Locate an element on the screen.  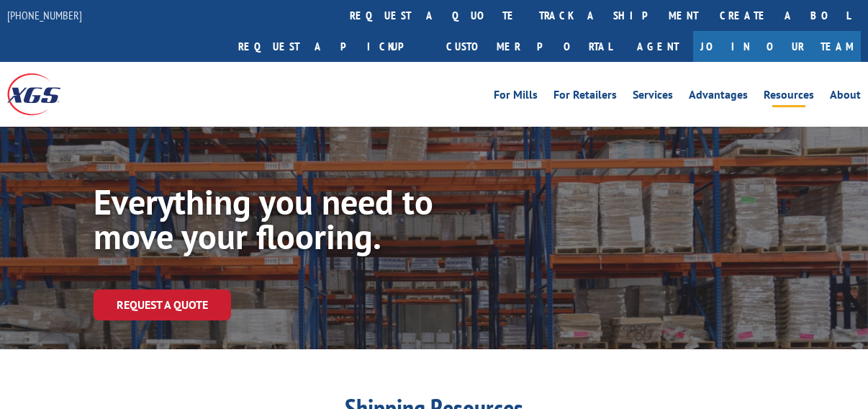
a: Resources is located at coordinates (789, 97).